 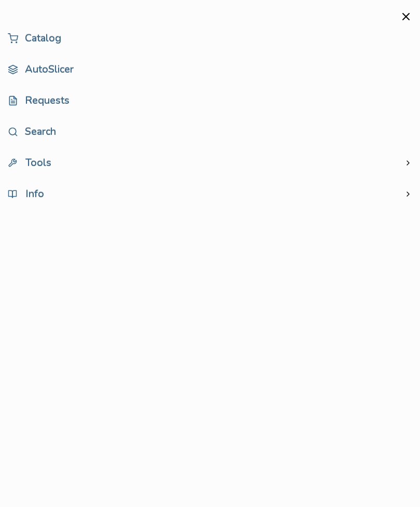 What do you see at coordinates (26, 194) in the screenshot?
I see `span: Info` at bounding box center [26, 194].